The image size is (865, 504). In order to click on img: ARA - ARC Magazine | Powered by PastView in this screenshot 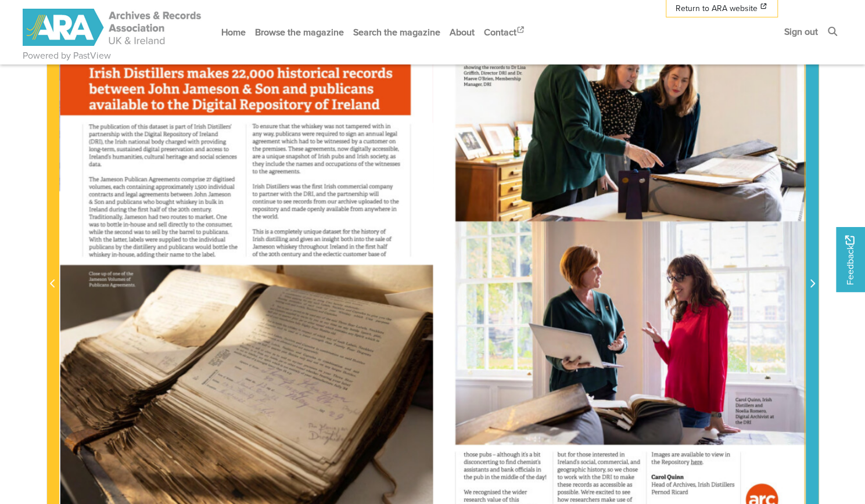, I will do `click(113, 27)`.